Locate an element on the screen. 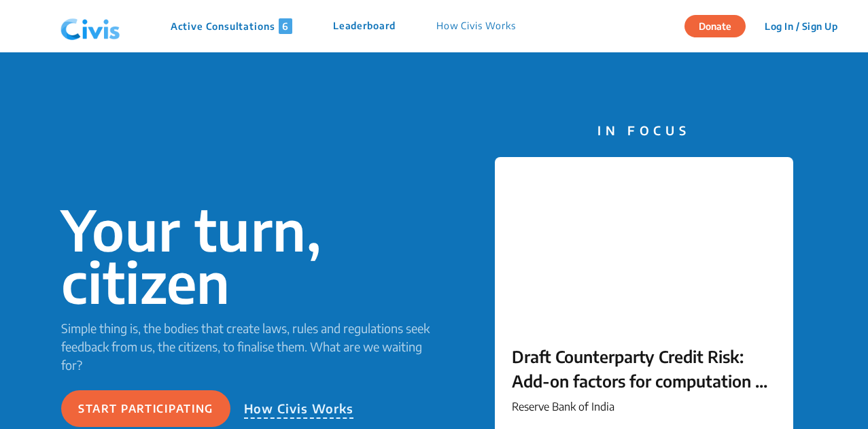  span: 6 is located at coordinates (286, 25).